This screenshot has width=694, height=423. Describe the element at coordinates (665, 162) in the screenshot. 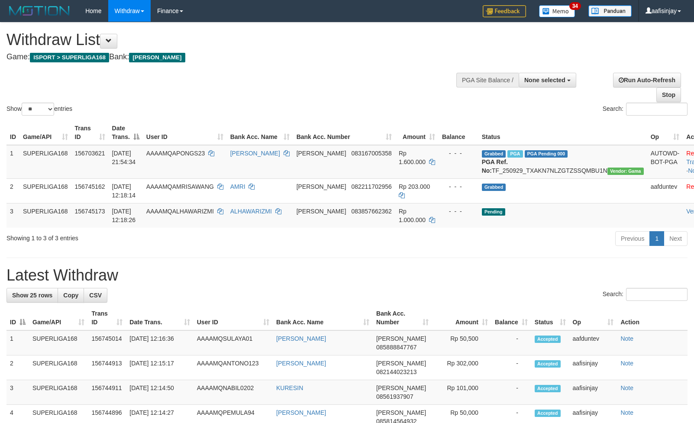

I see `td: AUTOWD-BOT-PGA` at that location.